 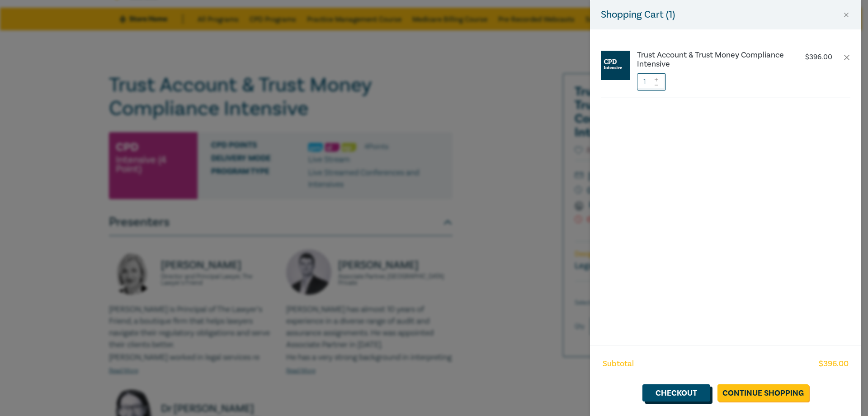 I want to click on span: $ 396.00, so click(x=834, y=364).